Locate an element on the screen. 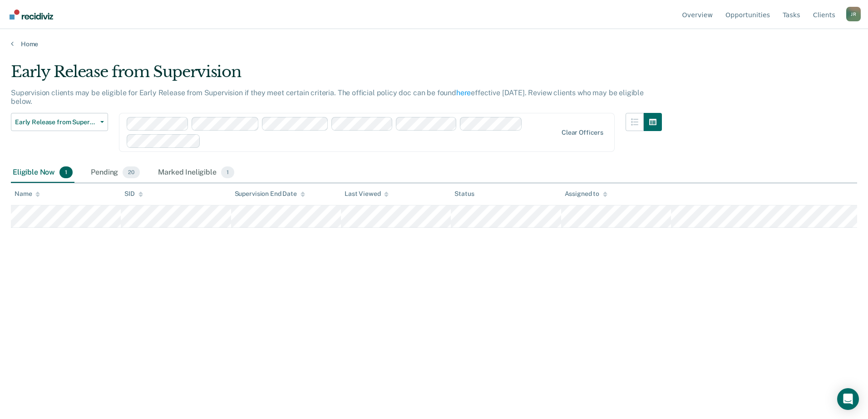  div: Open Intercom Messenger is located at coordinates (848, 399).